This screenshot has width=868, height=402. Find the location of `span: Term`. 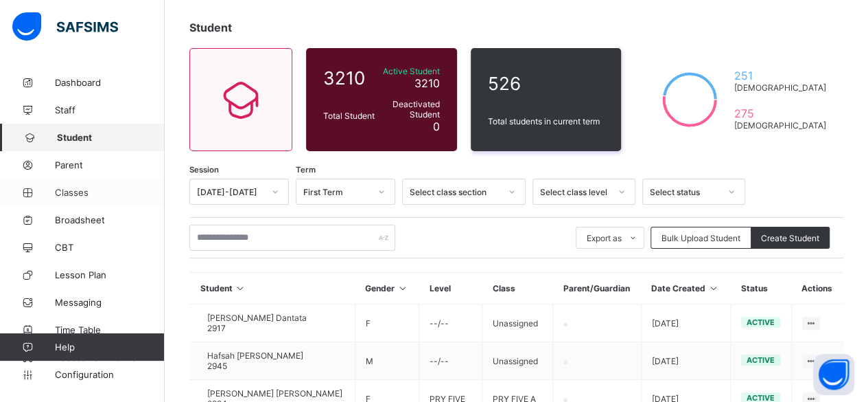

span: Term is located at coordinates (305, 170).